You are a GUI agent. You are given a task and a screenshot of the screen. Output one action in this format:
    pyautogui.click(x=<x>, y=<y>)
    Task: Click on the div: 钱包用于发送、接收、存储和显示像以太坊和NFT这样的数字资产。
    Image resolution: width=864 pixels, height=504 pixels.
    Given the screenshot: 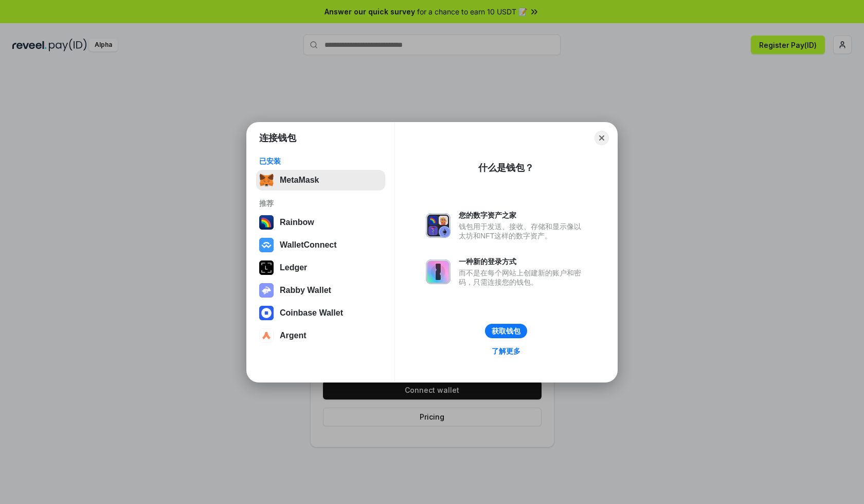 What is the action you would take?
    pyautogui.click(x=523, y=231)
    